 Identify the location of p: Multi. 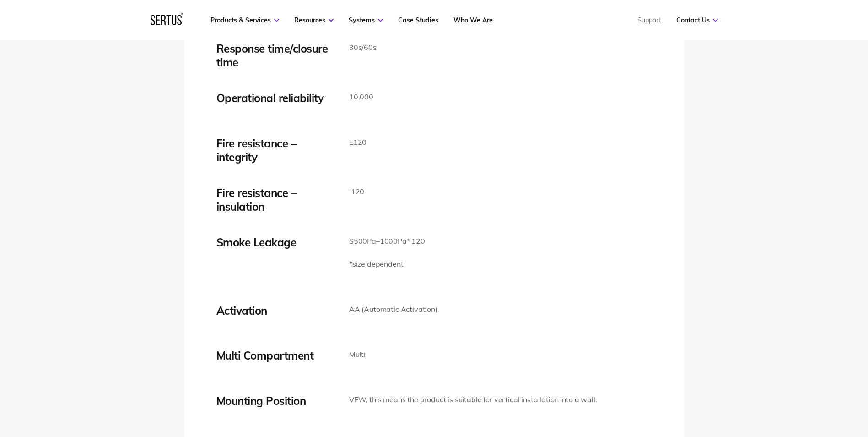
(358, 355).